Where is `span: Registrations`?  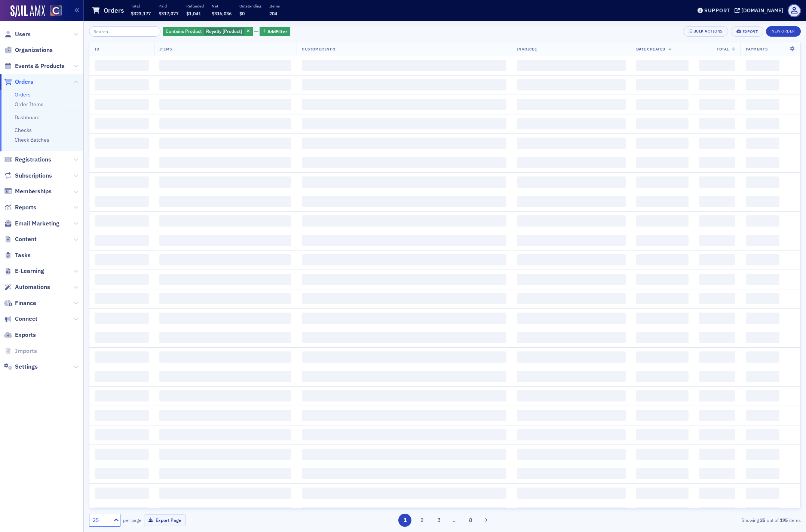
span: Registrations is located at coordinates (33, 160).